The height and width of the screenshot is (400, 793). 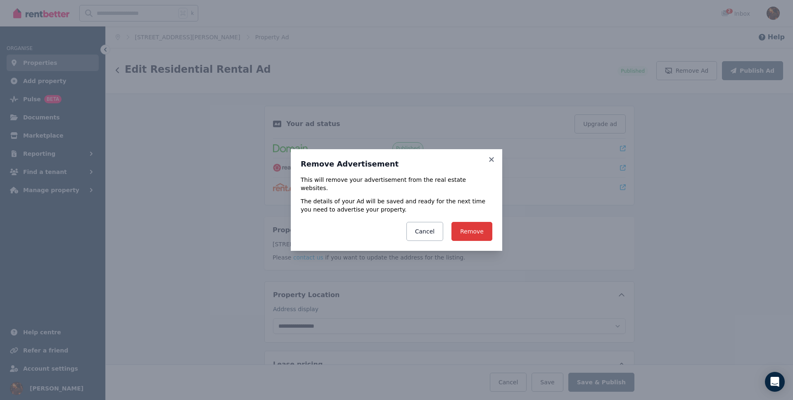 I want to click on h3: Remove Advertisement, so click(x=396, y=164).